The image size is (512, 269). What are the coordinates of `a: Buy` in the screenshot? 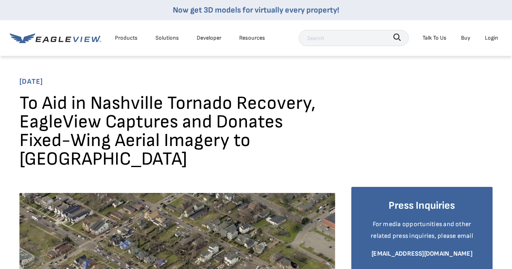 It's located at (465, 38).